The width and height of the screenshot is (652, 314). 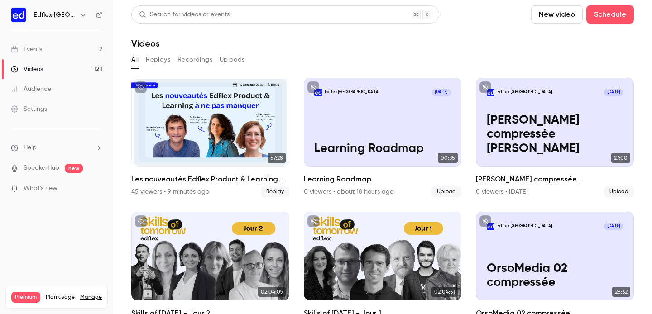 What do you see at coordinates (158, 60) in the screenshot?
I see `button: Replays` at bounding box center [158, 60].